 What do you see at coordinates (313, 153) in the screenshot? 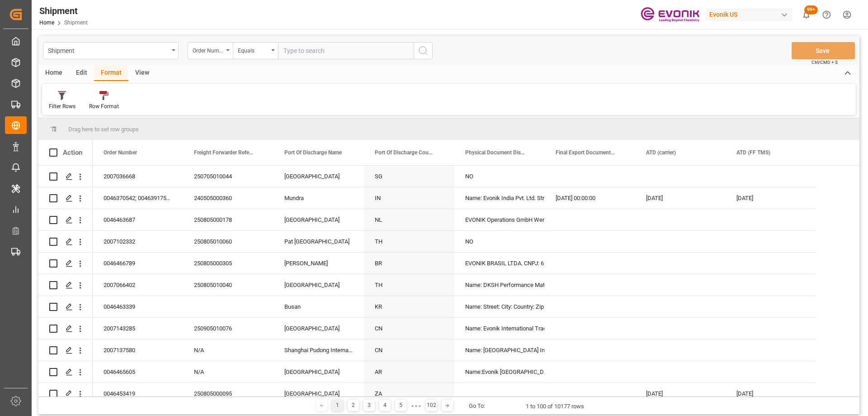
I see `span: Port Of Discharge Name` at bounding box center [313, 153].